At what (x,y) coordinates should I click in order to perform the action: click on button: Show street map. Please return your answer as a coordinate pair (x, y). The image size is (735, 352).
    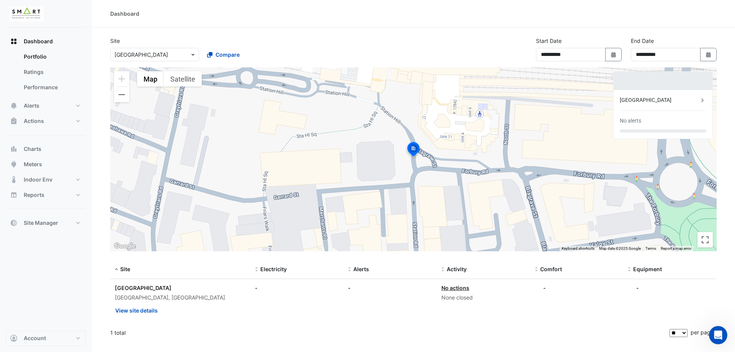
    Looking at the image, I should click on (150, 79).